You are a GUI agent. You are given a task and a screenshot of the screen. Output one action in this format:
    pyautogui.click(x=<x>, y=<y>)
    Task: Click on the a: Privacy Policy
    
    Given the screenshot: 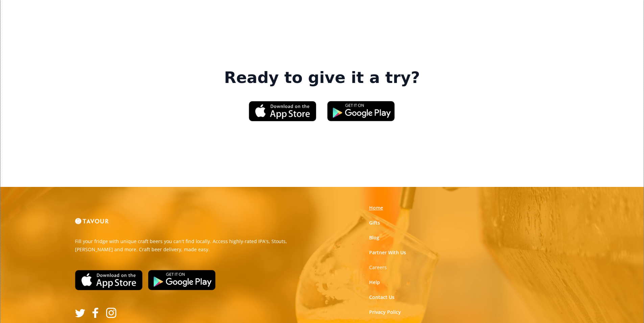 What is the action you would take?
    pyautogui.click(x=385, y=312)
    